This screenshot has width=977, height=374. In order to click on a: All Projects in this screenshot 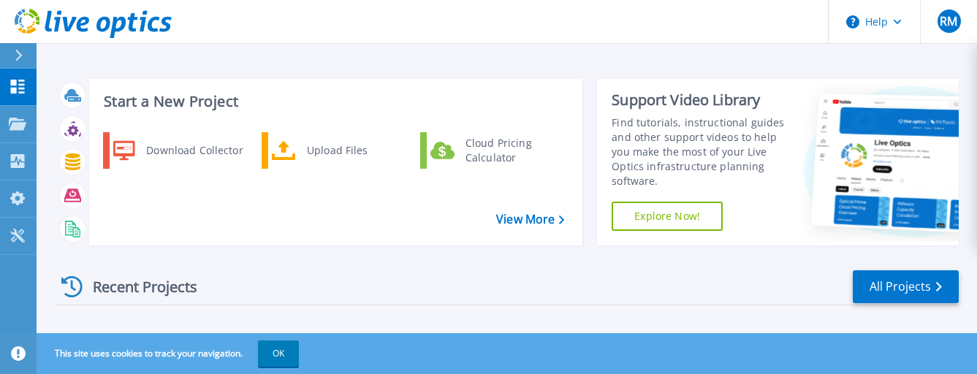, I will do `click(905, 286)`.